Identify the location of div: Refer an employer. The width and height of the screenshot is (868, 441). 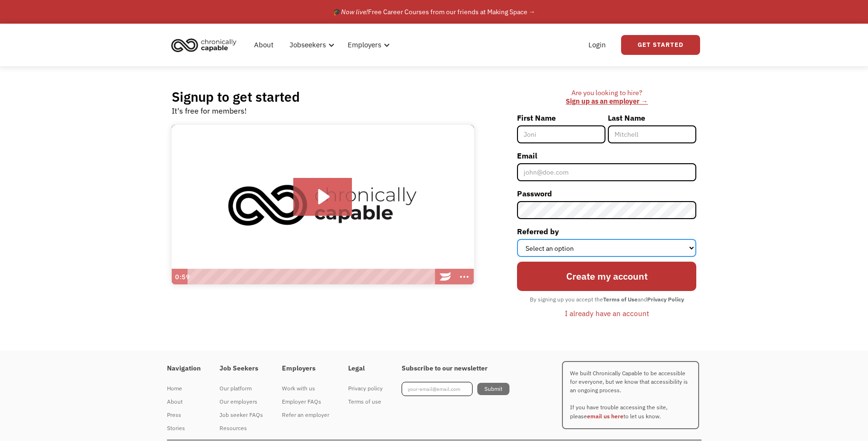
(305, 415).